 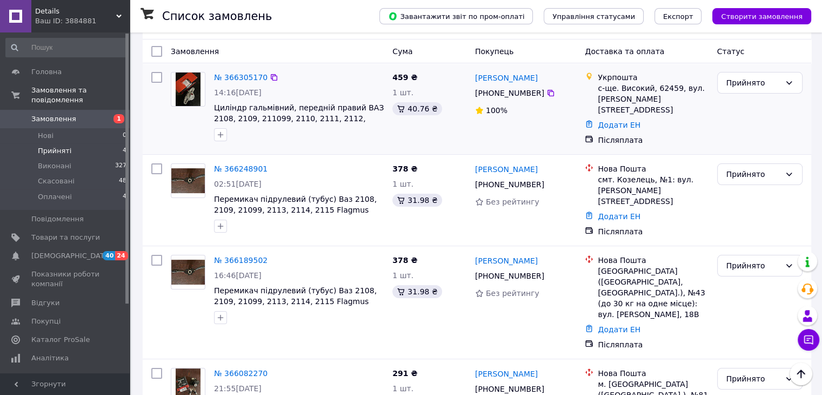 What do you see at coordinates (66, 48) in the screenshot?
I see `input: Пошук` at bounding box center [66, 48].